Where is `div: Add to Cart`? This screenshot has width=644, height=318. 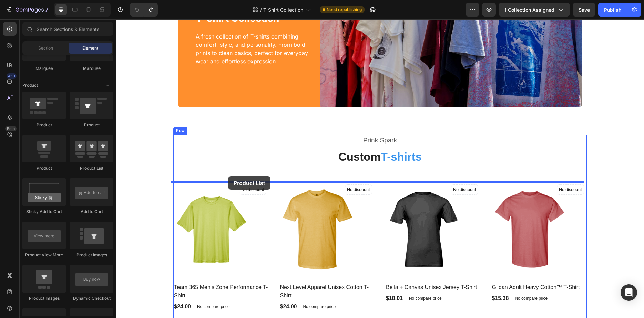 div: Add to Cart is located at coordinates (92, 211).